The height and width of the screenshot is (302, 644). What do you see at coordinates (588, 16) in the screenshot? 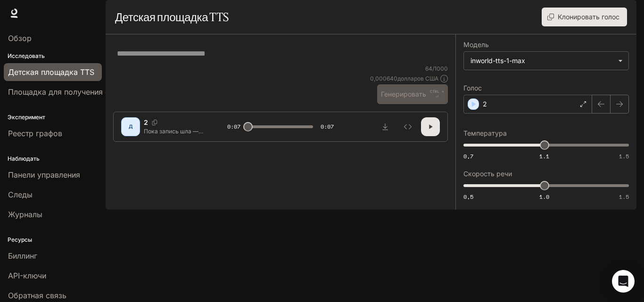
I see `font: Клонировать голос` at bounding box center [588, 16].